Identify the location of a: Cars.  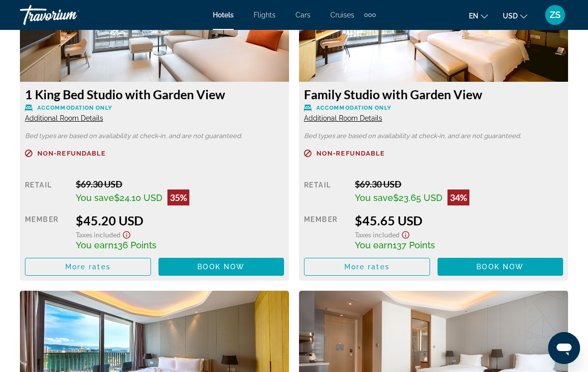
(303, 15).